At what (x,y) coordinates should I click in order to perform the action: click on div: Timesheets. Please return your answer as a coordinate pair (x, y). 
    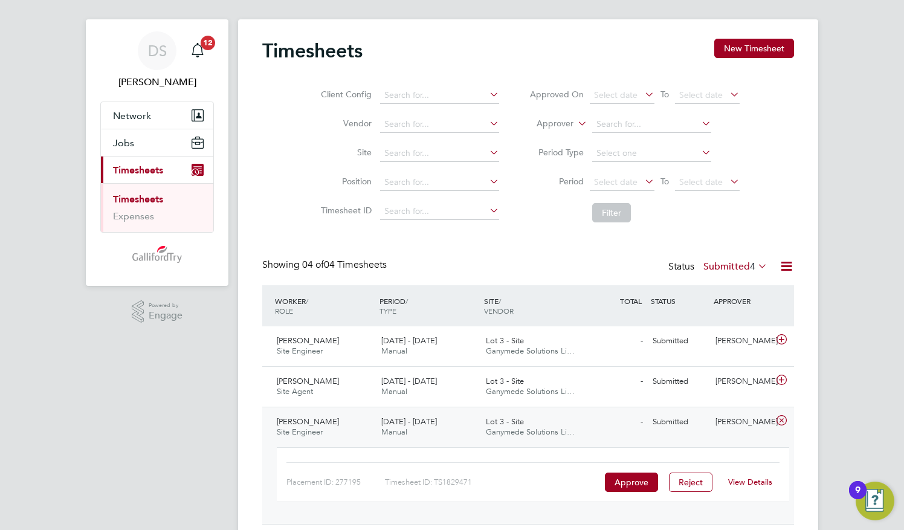
    Looking at the image, I should click on (157, 207).